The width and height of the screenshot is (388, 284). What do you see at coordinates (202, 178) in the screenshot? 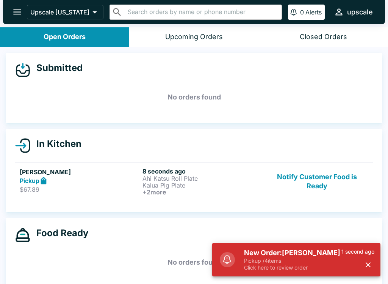
I see `p: Ahi Katsu Roll Plate` at bounding box center [202, 178].